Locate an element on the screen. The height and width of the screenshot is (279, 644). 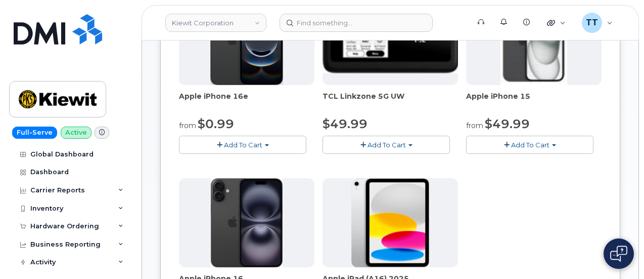
div: Apple iPhone 15 is located at coordinates (534, 101).